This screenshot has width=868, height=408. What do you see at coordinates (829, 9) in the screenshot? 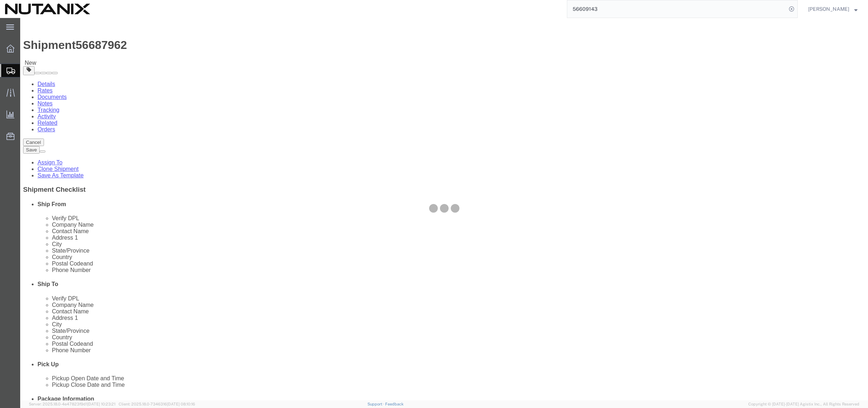
I see `span: Stephanie Guadron` at bounding box center [829, 9].